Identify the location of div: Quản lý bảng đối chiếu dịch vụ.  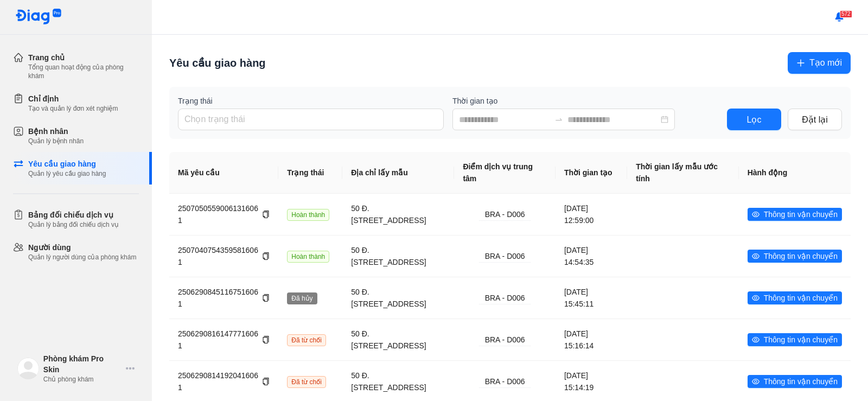
(74, 224).